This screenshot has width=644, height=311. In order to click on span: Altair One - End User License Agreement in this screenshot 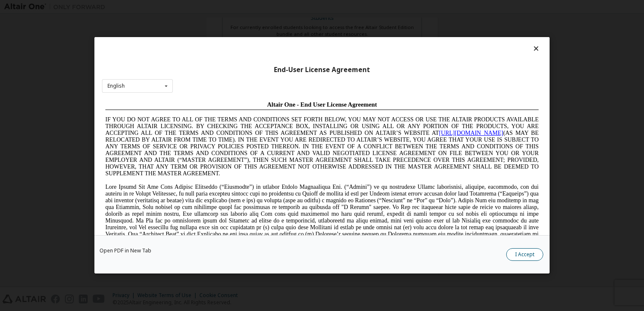, I will do `click(220, 7)`.